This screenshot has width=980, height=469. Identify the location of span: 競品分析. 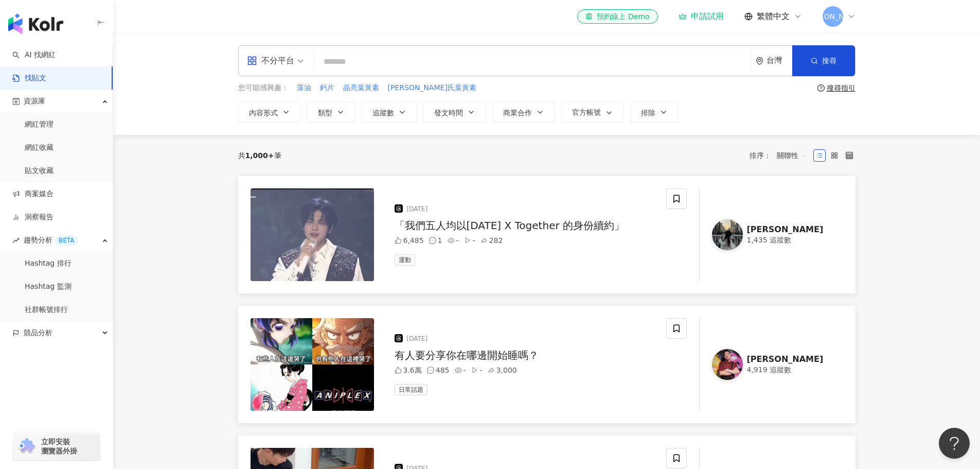
(38, 332).